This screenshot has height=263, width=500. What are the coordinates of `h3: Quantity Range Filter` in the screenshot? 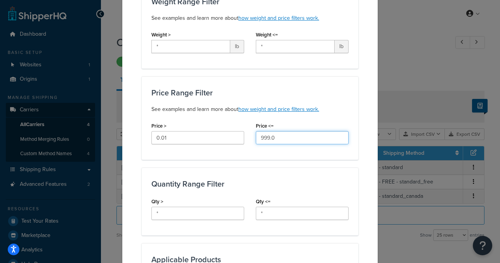 It's located at (250, 184).